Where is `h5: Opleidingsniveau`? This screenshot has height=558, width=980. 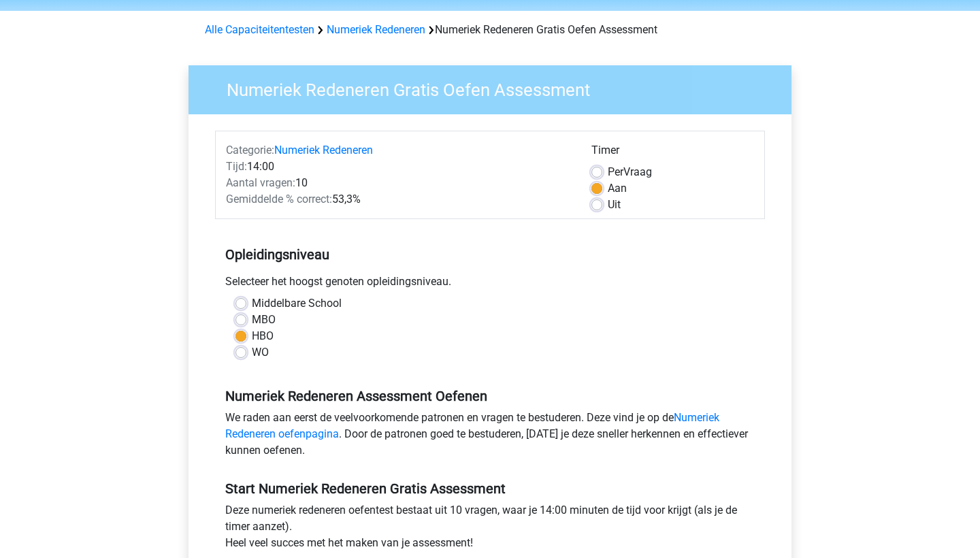
h5: Opleidingsniveau is located at coordinates (490, 254).